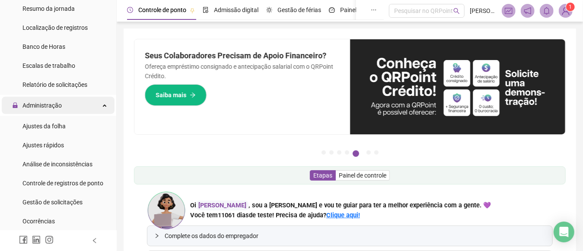  Describe the element at coordinates (355, 236) in the screenshot. I see `span: Complete os dados do empregador` at that location.